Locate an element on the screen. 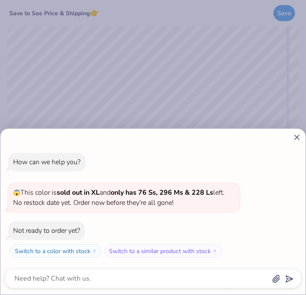 The image size is (306, 295). button: Switch to a color with stock is located at coordinates (56, 251).